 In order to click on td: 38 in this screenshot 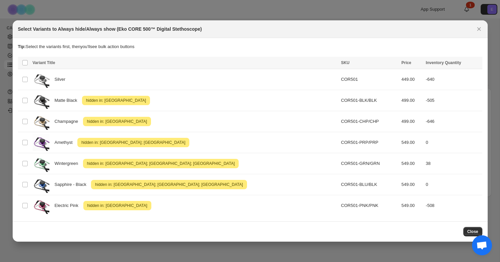, I will do `click(453, 163)`.